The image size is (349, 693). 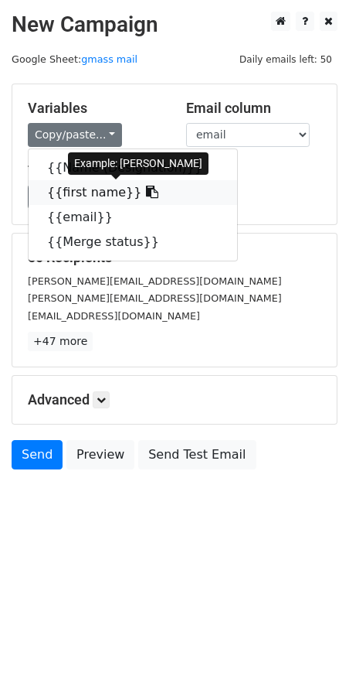 I want to click on h2: New Campaign, so click(x=175, y=25).